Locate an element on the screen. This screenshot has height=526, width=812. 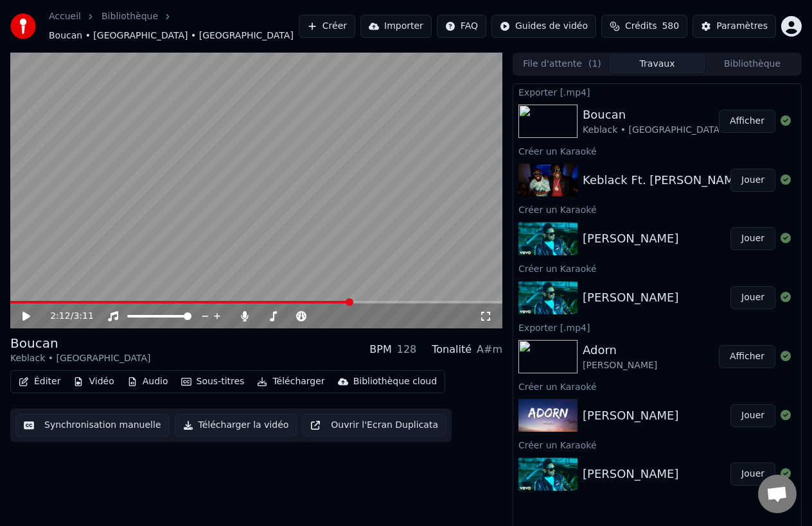
div: Adorn is located at coordinates (619, 350).